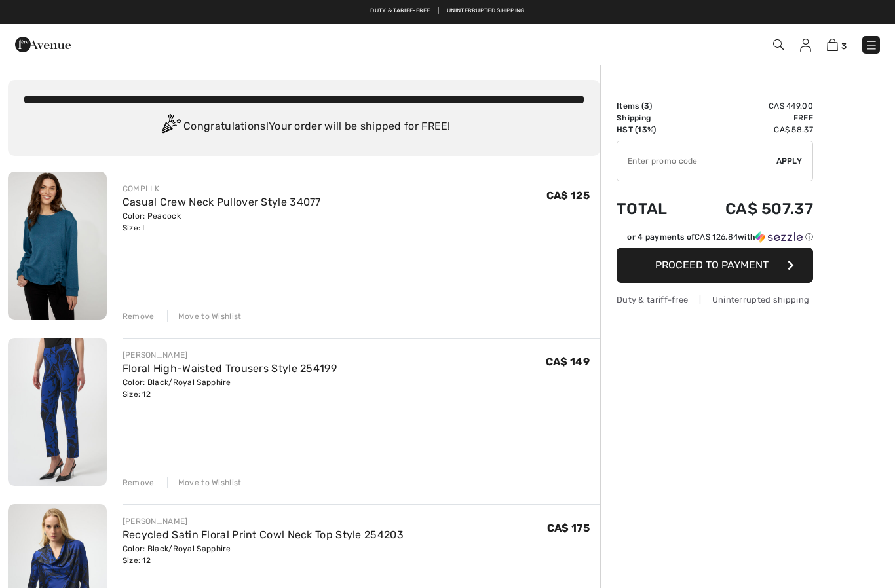 This screenshot has width=895, height=588. What do you see at coordinates (712, 264) in the screenshot?
I see `span: Proceed to Payment` at bounding box center [712, 264].